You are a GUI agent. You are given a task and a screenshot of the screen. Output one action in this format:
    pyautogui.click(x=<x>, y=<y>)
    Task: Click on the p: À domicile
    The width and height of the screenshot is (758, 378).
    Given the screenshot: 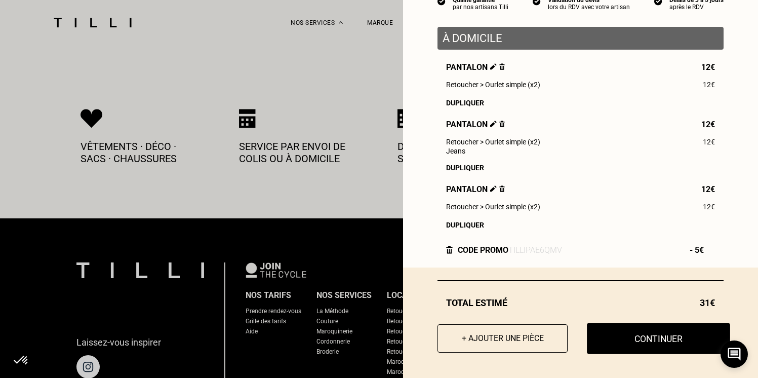 What is the action you would take?
    pyautogui.click(x=580, y=38)
    